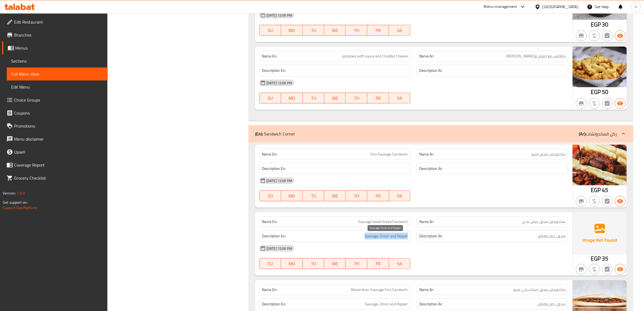 This screenshot has width=644, height=311. Describe the element at coordinates (57, 74) in the screenshot. I see `a: Full Menu View` at that location.